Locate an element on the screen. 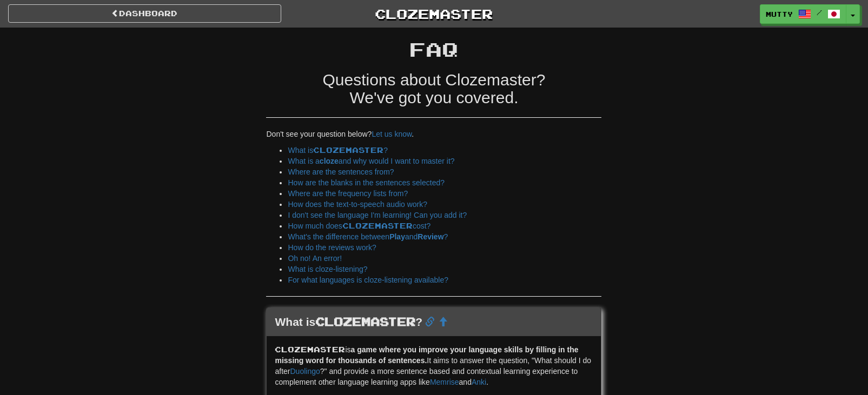  a: Clozemaster is located at coordinates (434, 13).